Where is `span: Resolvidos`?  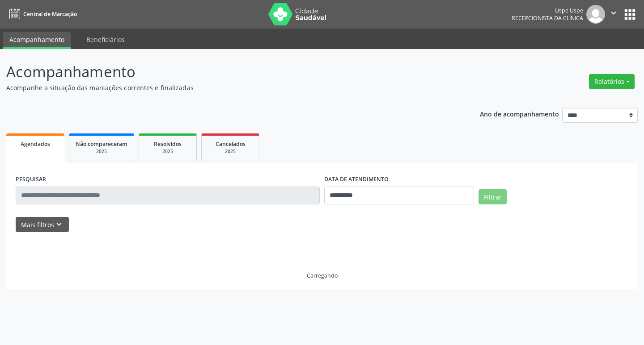
span: Resolvidos is located at coordinates (168, 144).